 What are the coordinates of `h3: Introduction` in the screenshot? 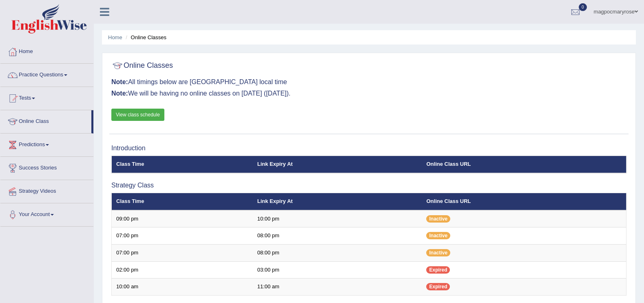 It's located at (369, 148).